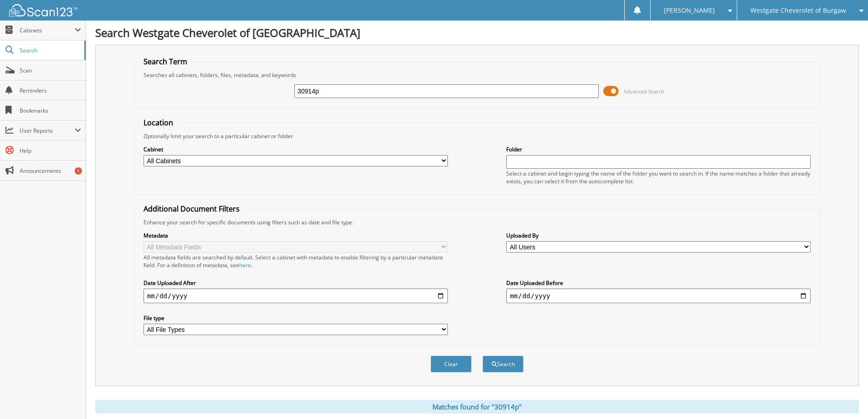 The image size is (868, 419). Describe the element at coordinates (296, 318) in the screenshot. I see `label: File type` at that location.